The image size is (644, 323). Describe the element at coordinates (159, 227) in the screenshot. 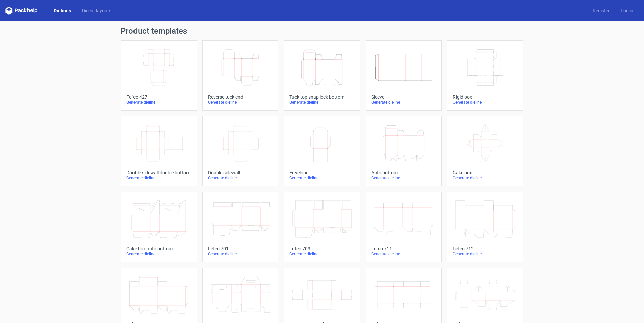

I see `a: Cake box auto bottomGenerate dieline` at that location.